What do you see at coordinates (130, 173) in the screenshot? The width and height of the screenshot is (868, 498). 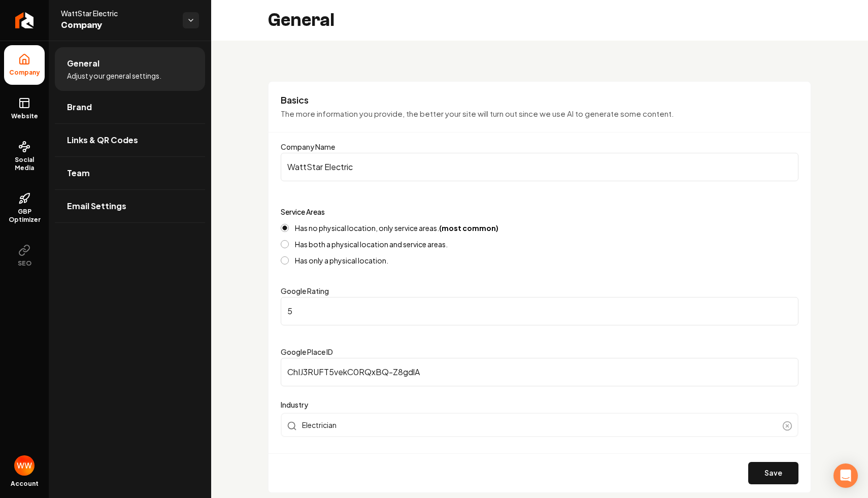 I see `a: Team` at bounding box center [130, 173].